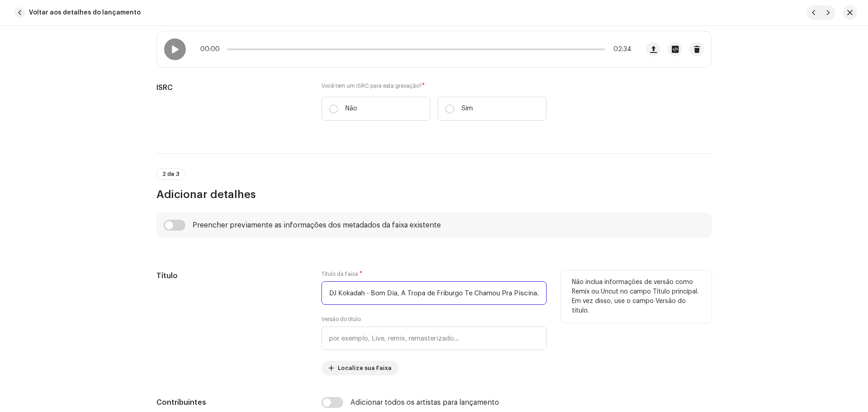 This screenshot has height=412, width=868. What do you see at coordinates (434, 338) in the screenshot?
I see `input: por exemplo, Live, remix, remasterizado...` at bounding box center [434, 338].